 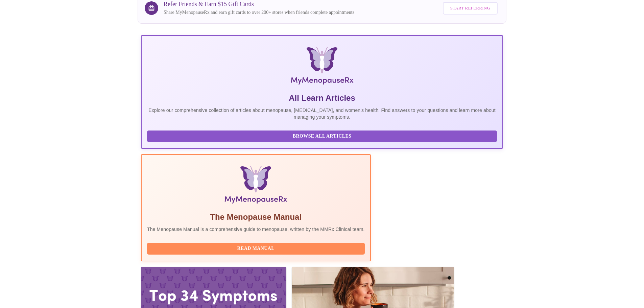 What do you see at coordinates (257, 247) in the screenshot?
I see `a: Read Manual` at bounding box center [257, 247].